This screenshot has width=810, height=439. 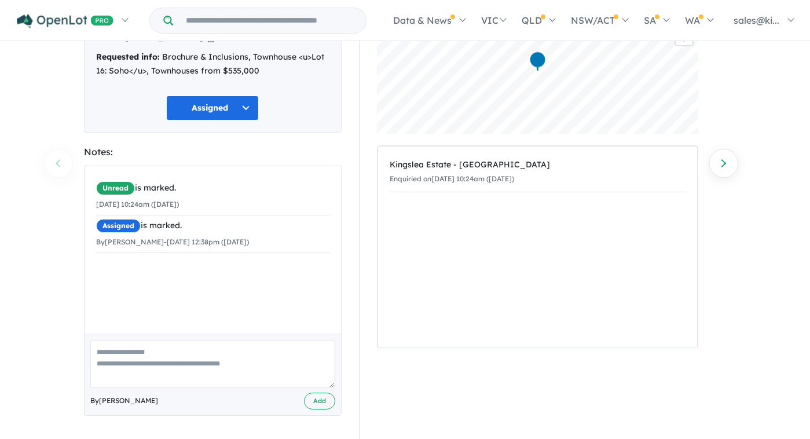 I want to click on button: Assigned, so click(x=213, y=108).